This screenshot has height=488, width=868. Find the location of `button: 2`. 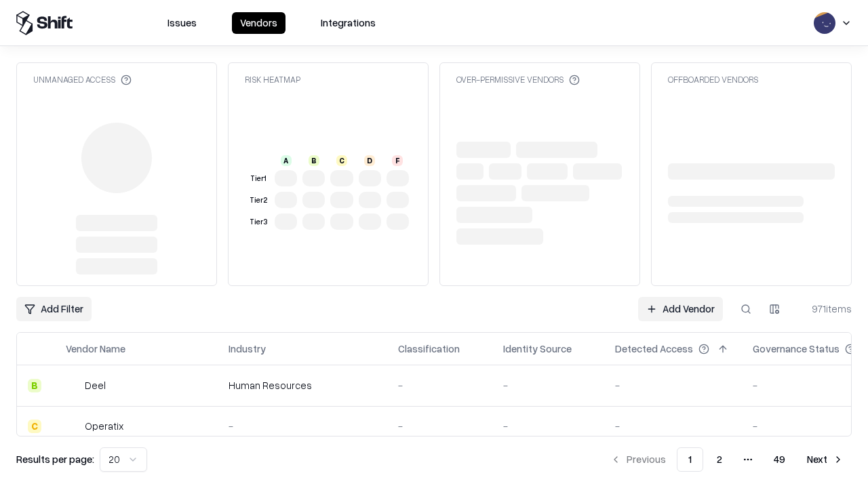

button: 2 is located at coordinates (719, 459).